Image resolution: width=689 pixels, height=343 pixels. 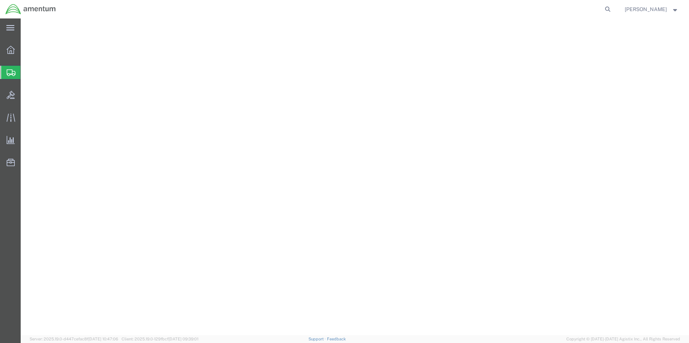 I want to click on a: Support, so click(x=318, y=339).